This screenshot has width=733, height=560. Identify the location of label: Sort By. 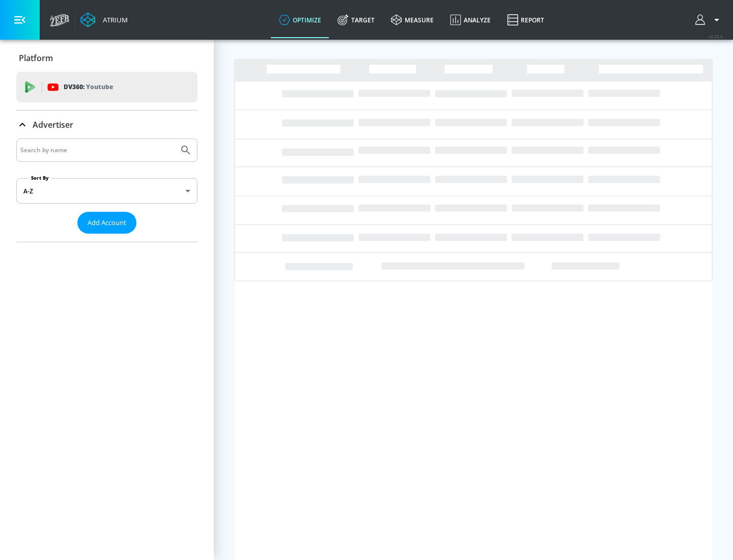
(40, 177).